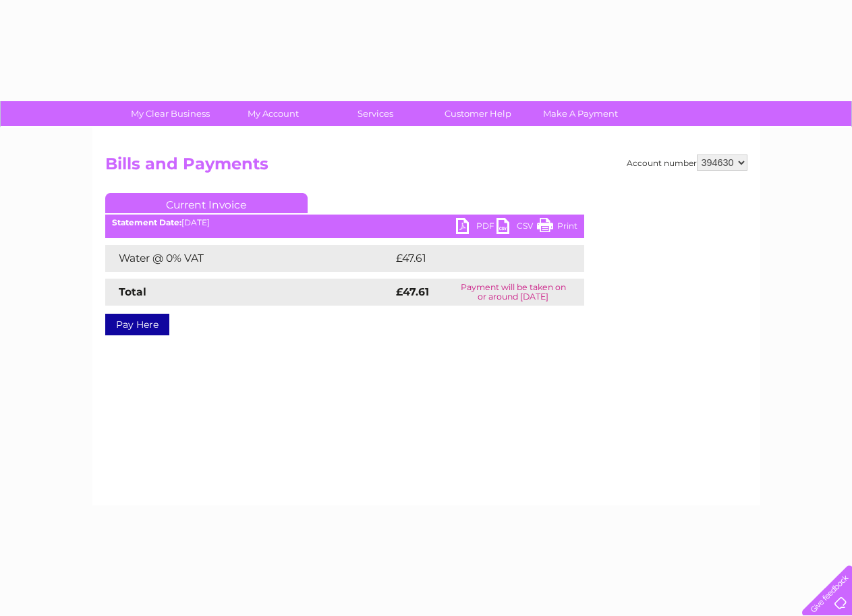  I want to click on td: Water @ 0% VAT, so click(249, 258).